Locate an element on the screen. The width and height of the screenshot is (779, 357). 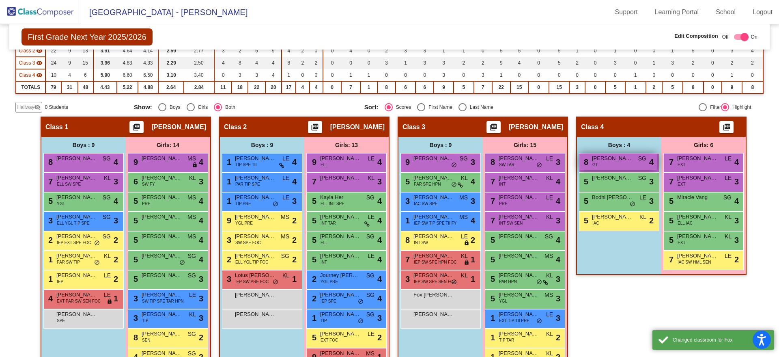
span: Edit Composition is located at coordinates (696, 36).